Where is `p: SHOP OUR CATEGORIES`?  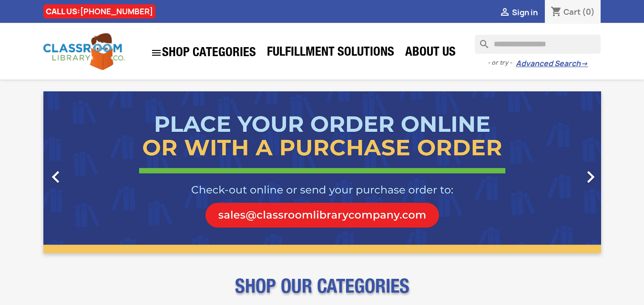
p: SHOP OUR CATEGORIES is located at coordinates (323, 292).